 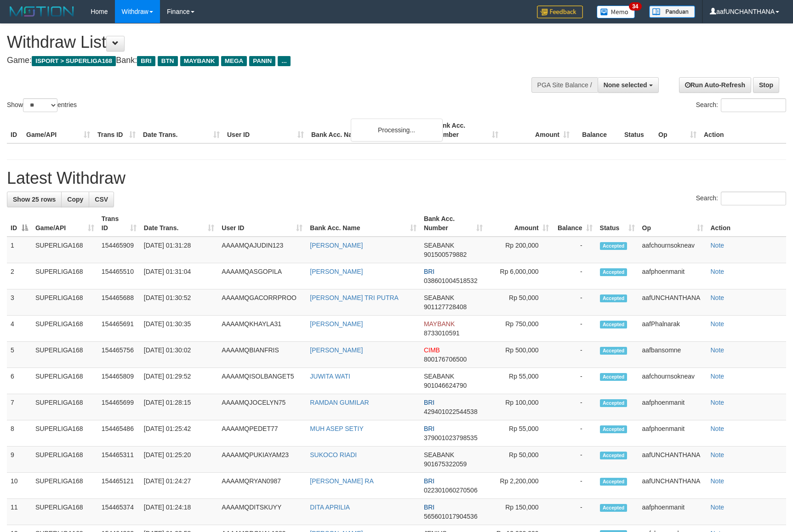 What do you see at coordinates (262, 433) in the screenshot?
I see `td: AAAAMQPEDET77` at bounding box center [262, 433].